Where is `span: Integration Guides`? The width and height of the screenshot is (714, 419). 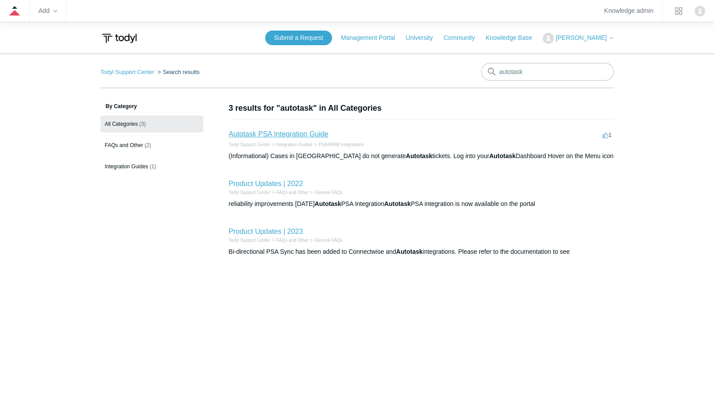
span: Integration Guides is located at coordinates (127, 166).